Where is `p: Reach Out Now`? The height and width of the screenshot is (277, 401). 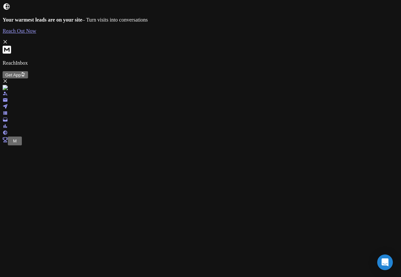 p: Reach Out Now is located at coordinates (201, 31).